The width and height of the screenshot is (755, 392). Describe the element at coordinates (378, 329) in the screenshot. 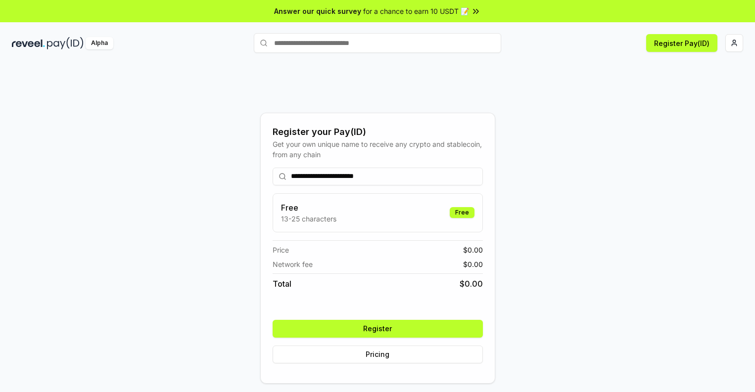

I see `button: Register` at that location.